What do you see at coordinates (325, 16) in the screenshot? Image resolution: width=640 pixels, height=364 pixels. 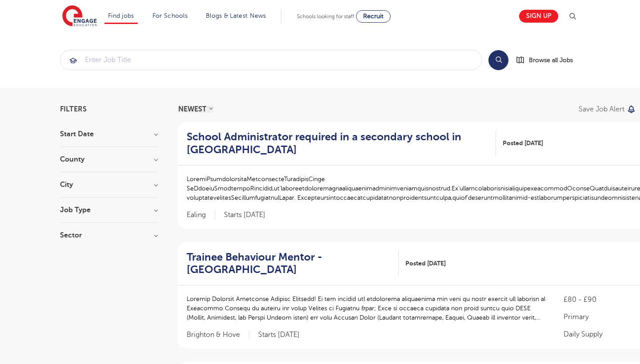 I see `span: Schools looking for staff` at bounding box center [325, 16].